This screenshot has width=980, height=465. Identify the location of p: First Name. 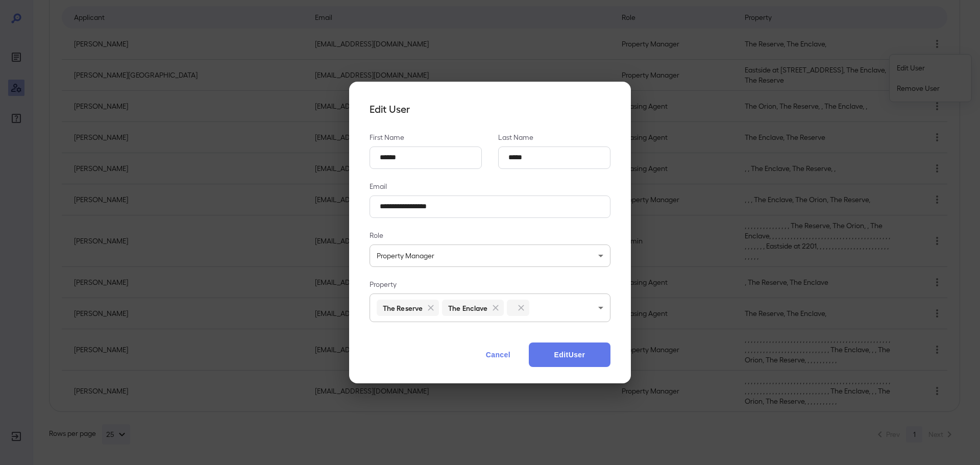
(426, 137).